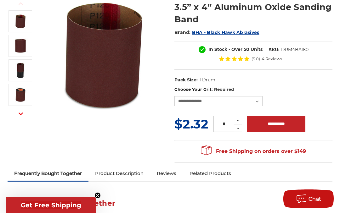 Image resolution: width=340 pixels, height=213 pixels. Describe the element at coordinates (315, 199) in the screenshot. I see `span: Chat` at that location.